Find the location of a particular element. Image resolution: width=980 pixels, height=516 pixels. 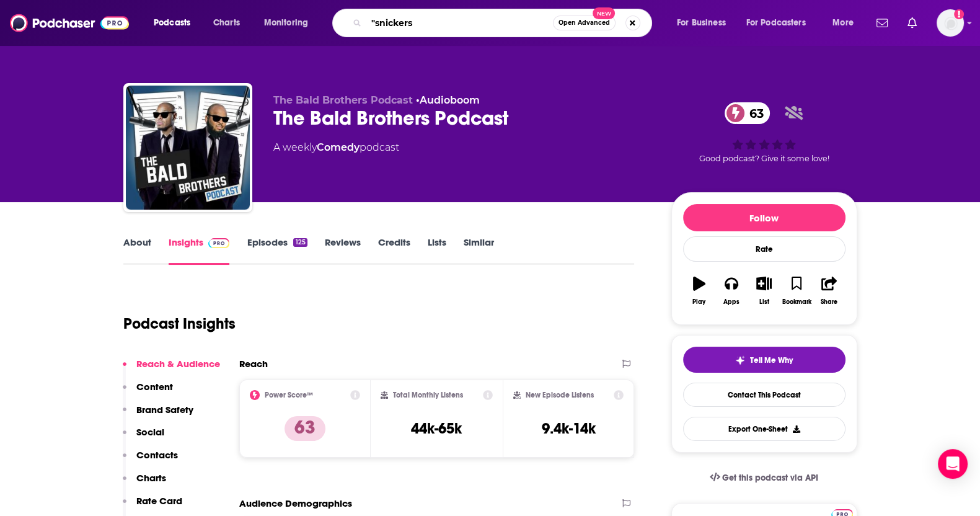

p: Content is located at coordinates (154, 386).